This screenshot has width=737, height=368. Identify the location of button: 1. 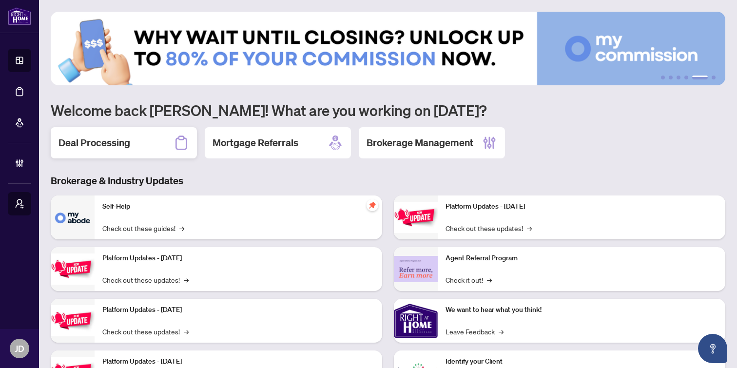
(663, 78).